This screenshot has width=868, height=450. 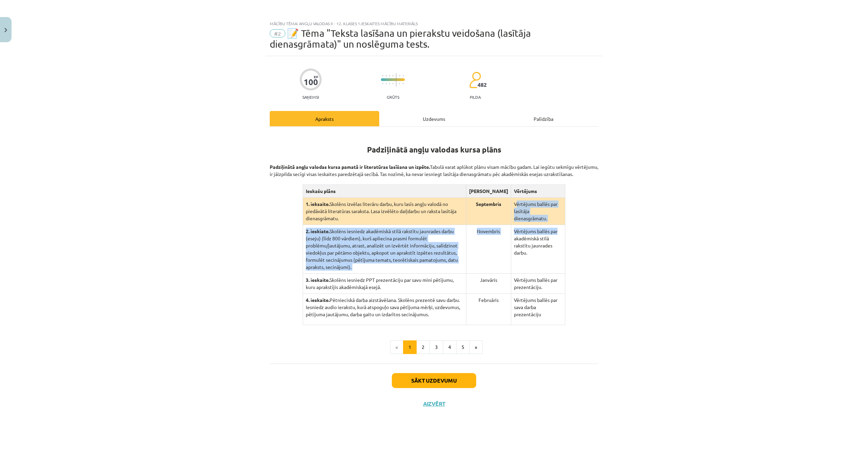 I want to click on p: Februāris, so click(x=488, y=300).